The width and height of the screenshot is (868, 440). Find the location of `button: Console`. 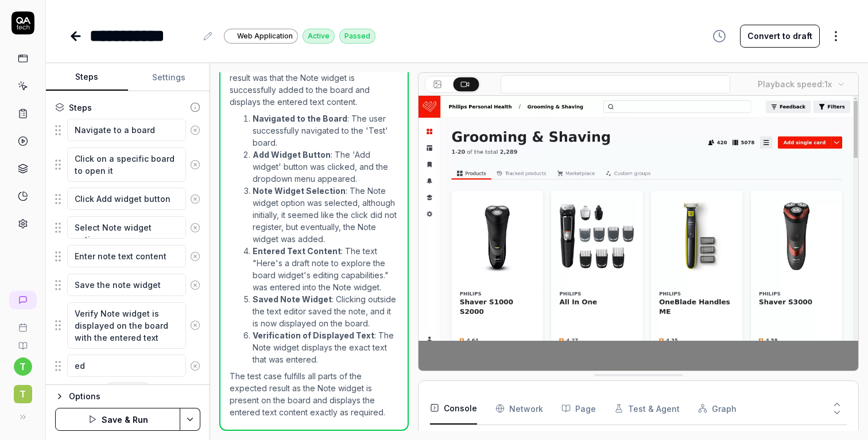

button: Console is located at coordinates (453, 408).